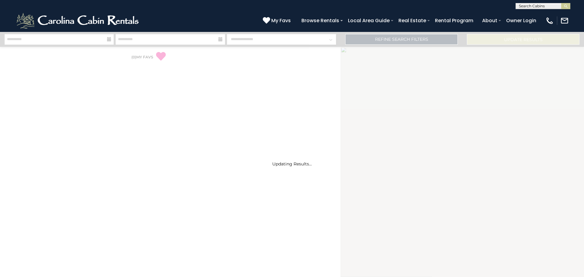 The image size is (584, 277). Describe the element at coordinates (412, 20) in the screenshot. I see `a: Real Estate` at that location.